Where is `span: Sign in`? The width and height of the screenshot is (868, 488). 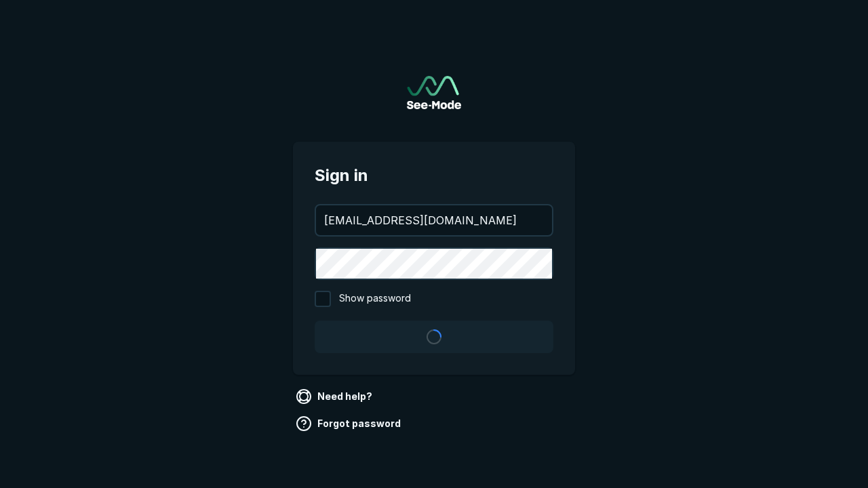
span: Sign in is located at coordinates (434, 175).